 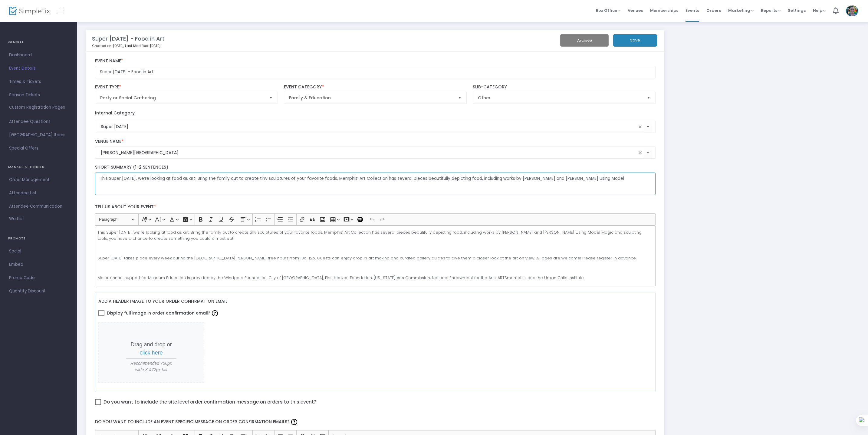 What do you see at coordinates (584, 41) in the screenshot?
I see `button: Archive` at bounding box center [584, 41].